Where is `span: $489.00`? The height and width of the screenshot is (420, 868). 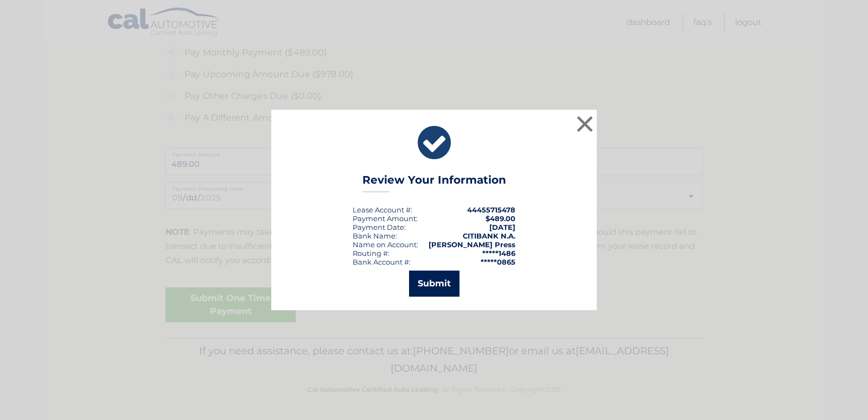
span: $489.00 is located at coordinates (500, 218).